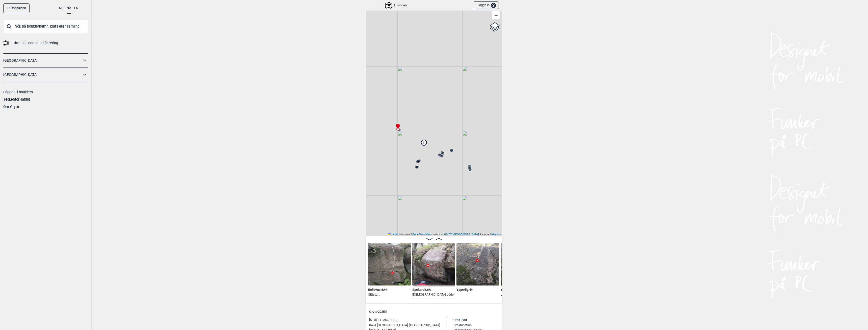 The height and width of the screenshot is (330, 868). Describe the element at coordinates (465, 289) in the screenshot. I see `span: Ypperlig , 4+` at that location.